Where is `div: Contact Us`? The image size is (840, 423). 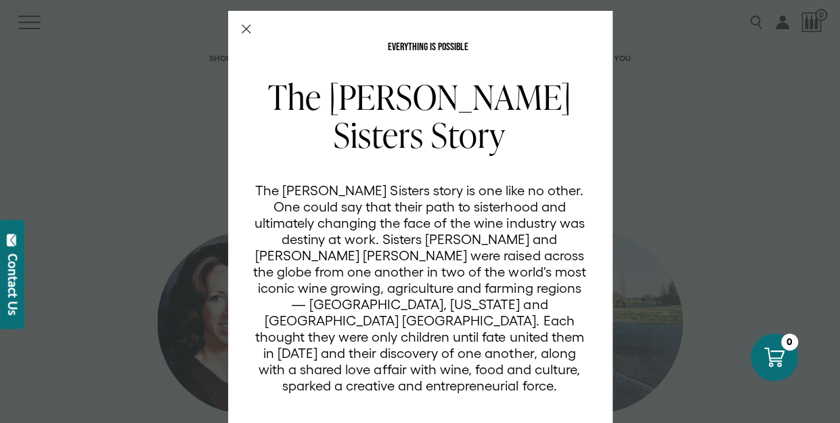 div: Contact Us is located at coordinates (13, 284).